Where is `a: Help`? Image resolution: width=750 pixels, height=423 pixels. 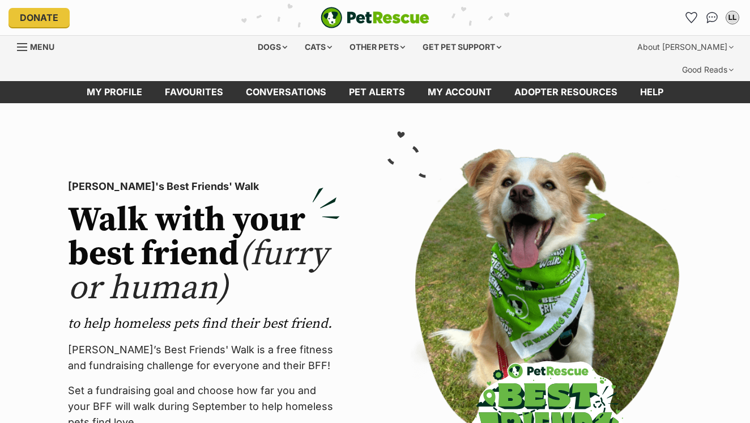 a: Help is located at coordinates (651, 92).